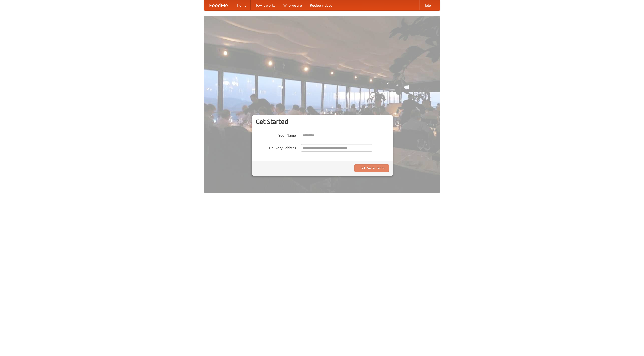 The height and width of the screenshot is (356, 644). What do you see at coordinates (242, 5) in the screenshot?
I see `a: Home` at bounding box center [242, 5].